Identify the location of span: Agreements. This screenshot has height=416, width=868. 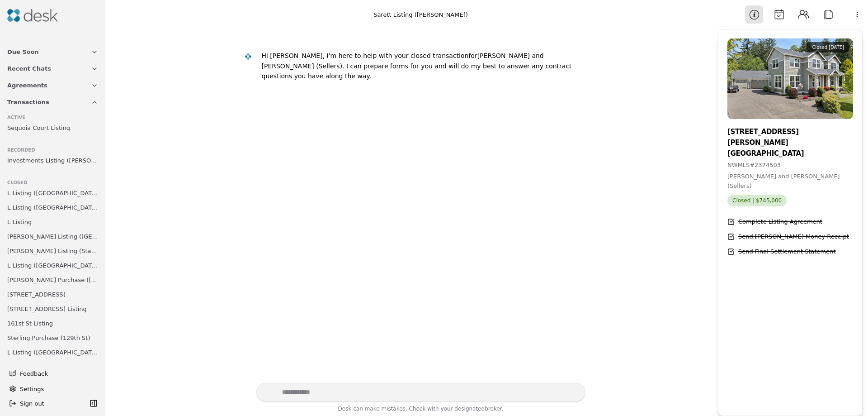
(27, 85).